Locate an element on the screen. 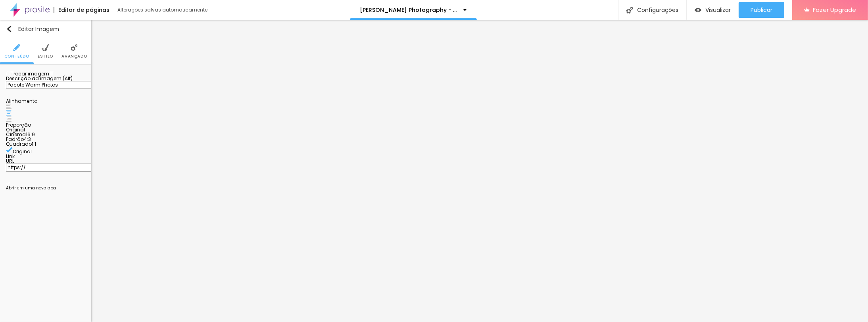  span: Padrão is located at coordinates (14, 139).